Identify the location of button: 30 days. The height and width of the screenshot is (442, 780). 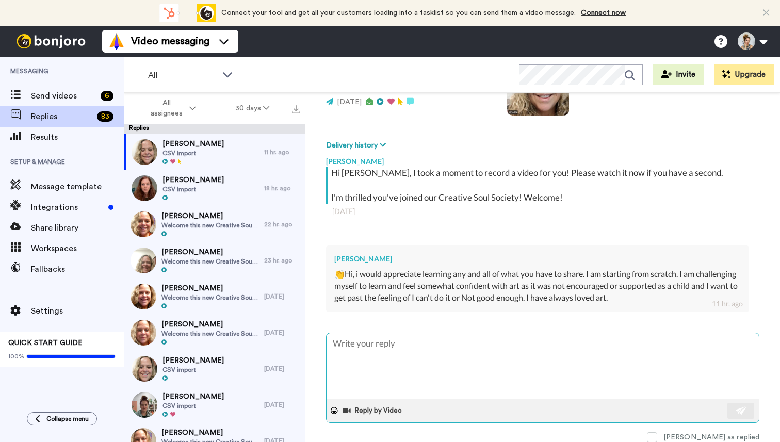
(252, 108).